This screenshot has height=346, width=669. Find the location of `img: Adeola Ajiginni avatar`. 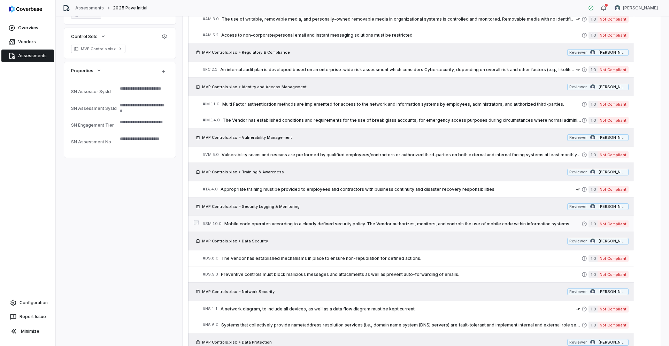

img: Adeola Ajiginni avatar is located at coordinates (617, 8).